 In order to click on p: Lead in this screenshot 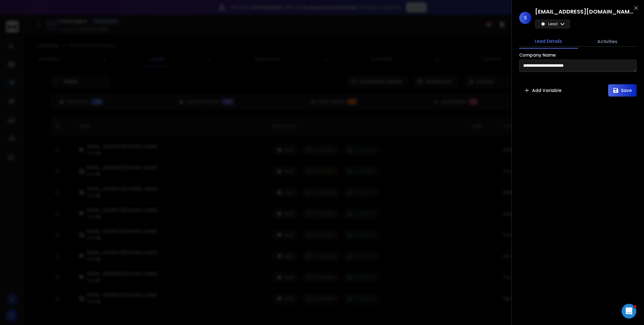, I will do `click(553, 24)`.